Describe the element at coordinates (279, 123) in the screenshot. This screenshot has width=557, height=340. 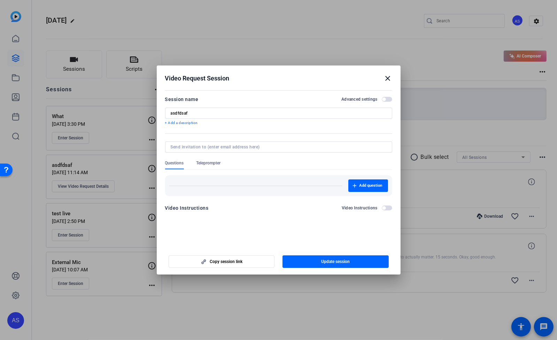
I see `p: + Add a description` at that location.